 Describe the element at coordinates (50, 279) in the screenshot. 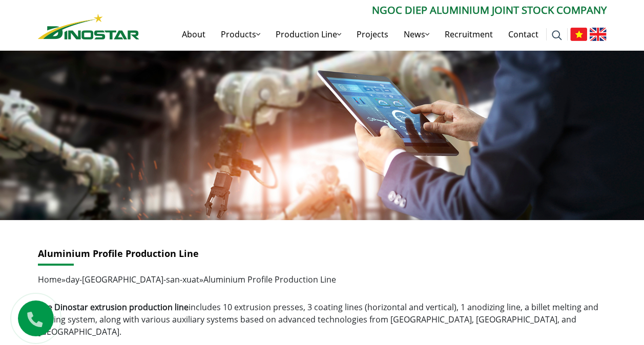

I see `a: Home` at that location.